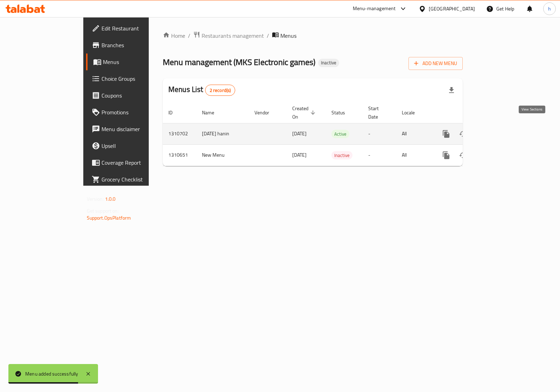 The image size is (560, 392). What do you see at coordinates (131, 129) in the screenshot?
I see `a: Menu disclaimer` at bounding box center [131, 129].